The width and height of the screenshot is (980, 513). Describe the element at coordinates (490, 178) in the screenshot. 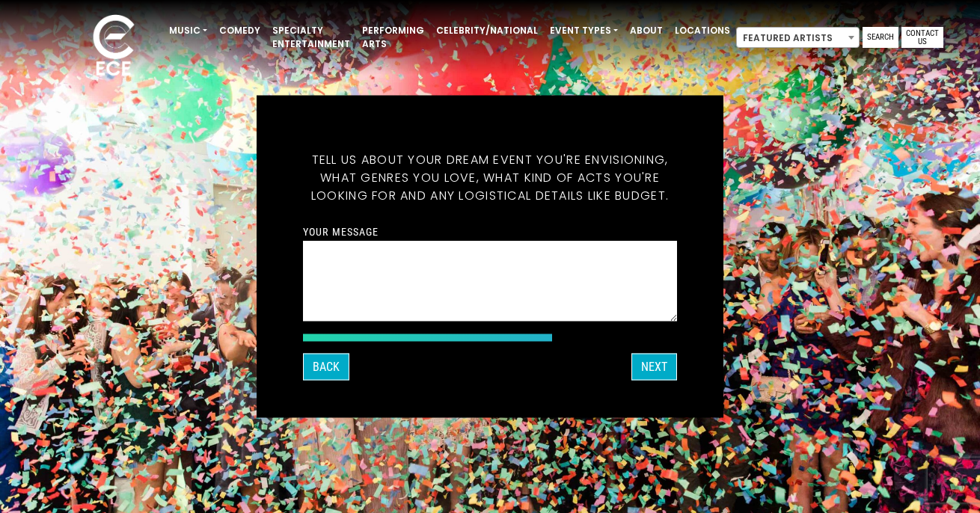

I see `h5: Tell us about your dream event you're envisioning, what genres you love, what kind of acts you're...` at that location.